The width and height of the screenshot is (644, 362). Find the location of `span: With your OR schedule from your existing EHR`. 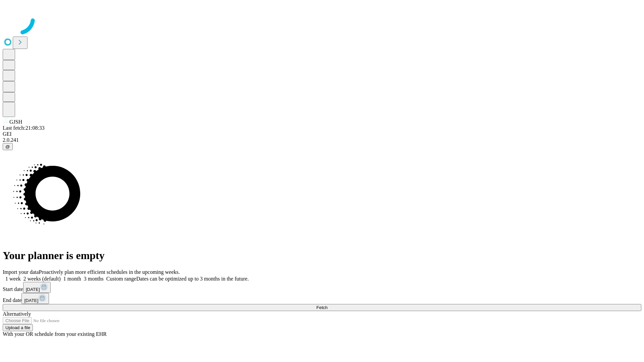

span: With your OR schedule from your existing EHR is located at coordinates (55, 334).